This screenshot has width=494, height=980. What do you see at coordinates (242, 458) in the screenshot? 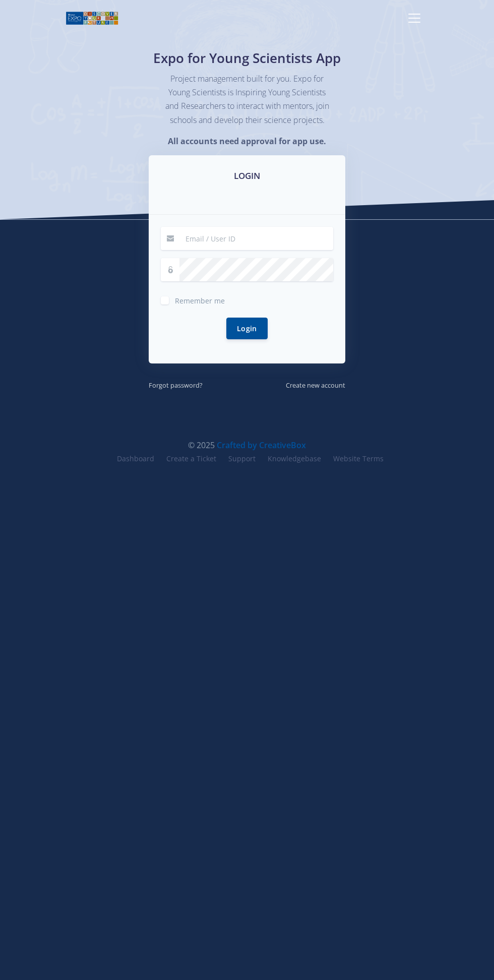
I see `a: Support` at bounding box center [242, 458].